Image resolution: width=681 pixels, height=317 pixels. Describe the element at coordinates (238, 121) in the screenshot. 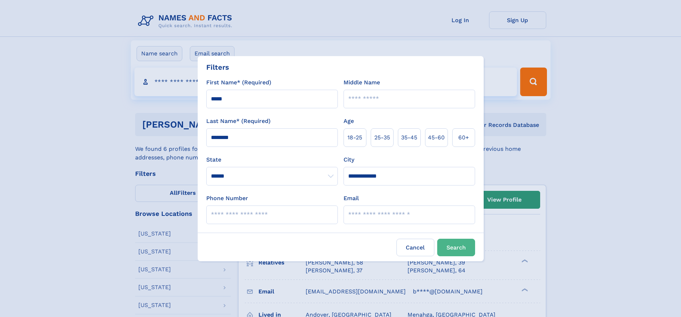

I see `label: Last Name* (Required)` at that location.